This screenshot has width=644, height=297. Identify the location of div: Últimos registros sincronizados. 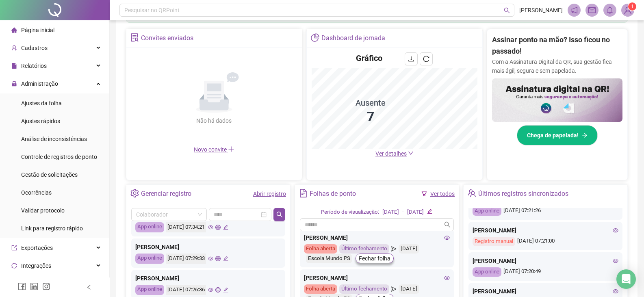
(523, 194).